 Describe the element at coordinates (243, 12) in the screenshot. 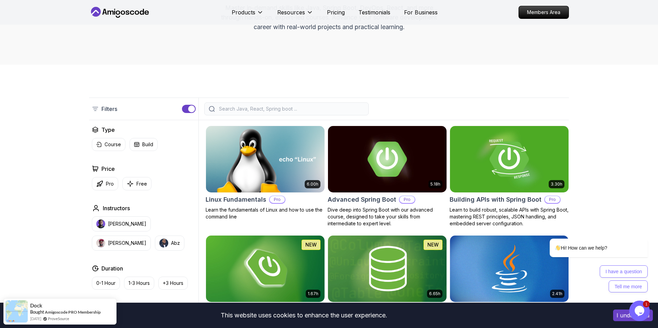

I see `p: Products` at that location.